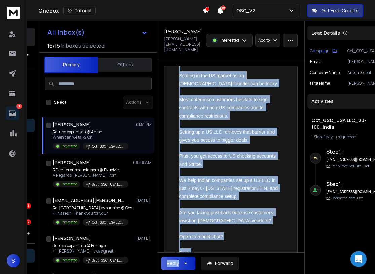  I want to click on p: Re: usa expansion @ Funngro, so click(90, 246).